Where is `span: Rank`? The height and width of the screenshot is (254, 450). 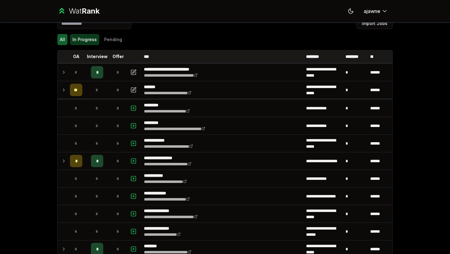 span: Rank is located at coordinates (91, 11).